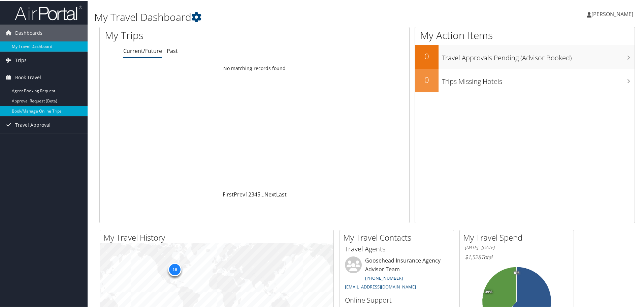 The width and height of the screenshot is (644, 307). I want to click on tspan: 39%, so click(489, 291).